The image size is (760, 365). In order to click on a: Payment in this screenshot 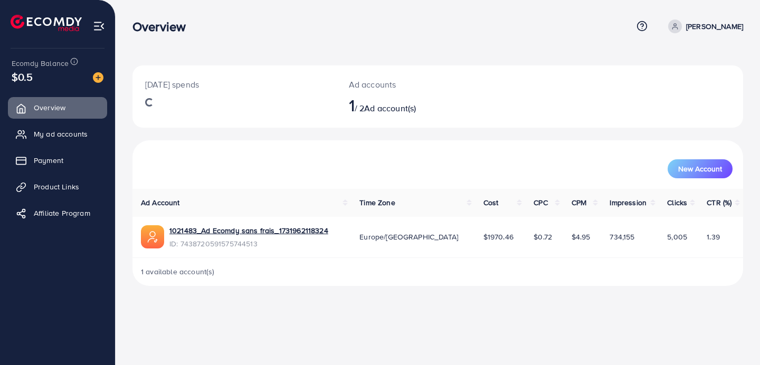, I will do `click(58, 160)`.